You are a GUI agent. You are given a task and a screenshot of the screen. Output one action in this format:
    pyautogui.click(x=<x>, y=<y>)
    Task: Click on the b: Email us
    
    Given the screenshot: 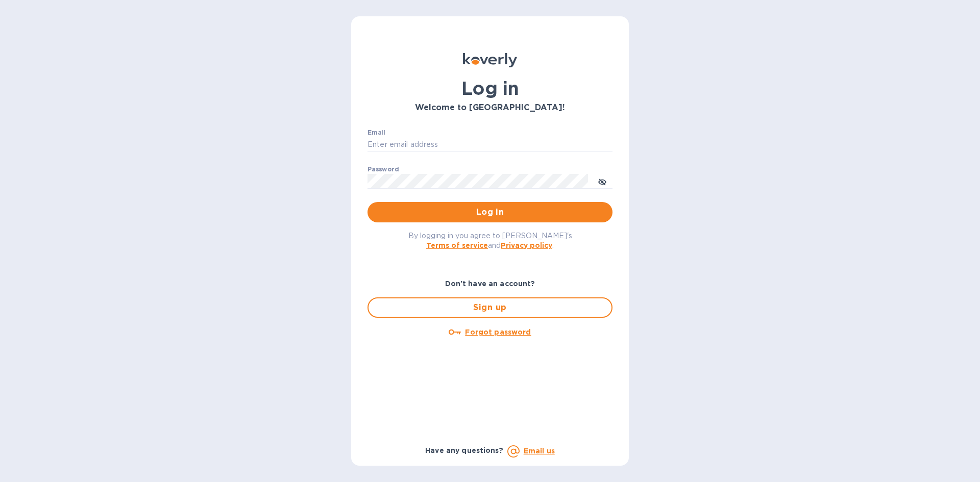 What is the action you would take?
    pyautogui.click(x=539, y=451)
    